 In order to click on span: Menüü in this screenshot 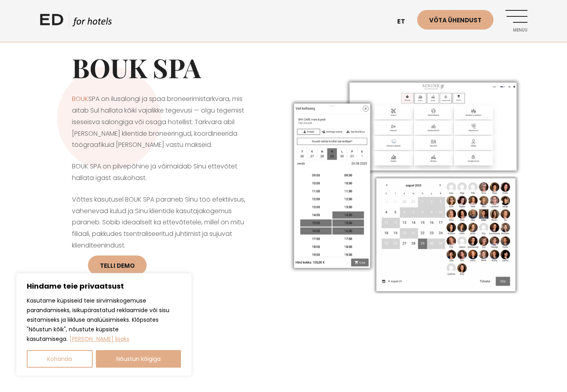, I will do `click(516, 30)`.